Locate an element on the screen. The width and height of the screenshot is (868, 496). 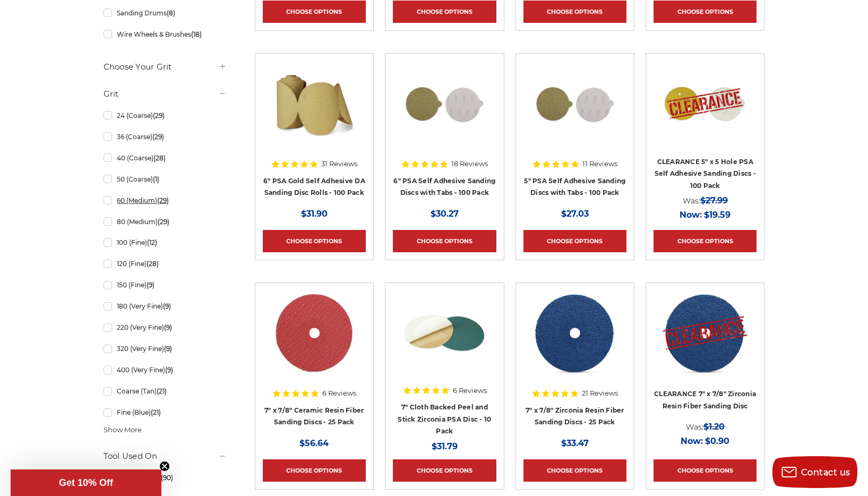
a: 7" x 7/8" Ceramic Resin Fiber Sanding Discs - 25 Pack is located at coordinates (314, 416).